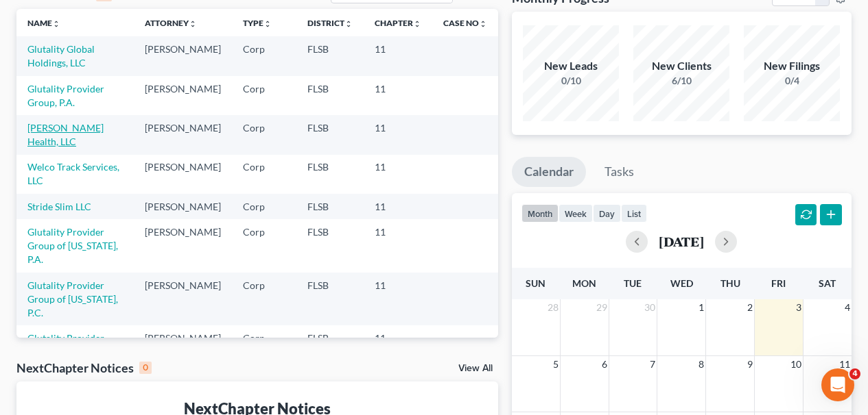 This screenshot has height=415, width=868. I want to click on span: Fri, so click(778, 283).